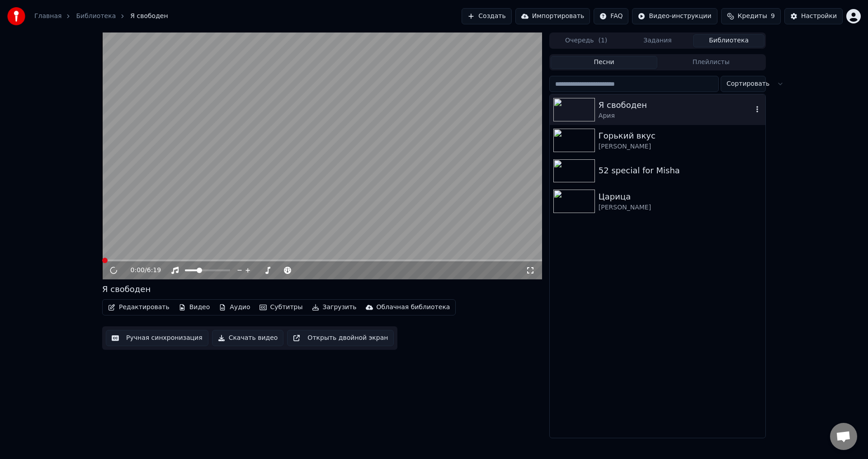  What do you see at coordinates (234, 308) in the screenshot?
I see `button: Аудио` at bounding box center [234, 308].